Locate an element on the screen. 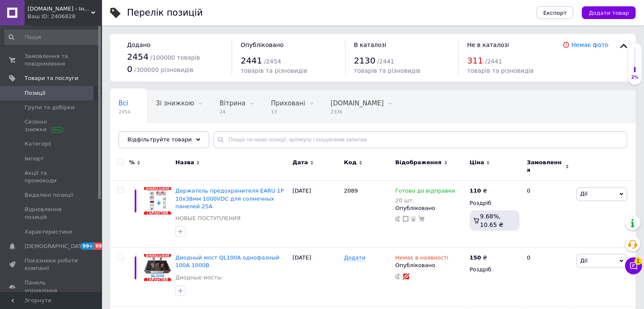 Image resolution: width=644 pixels, height=309 pixels. img: Диодный мост QL100A однофазный 100А 1000В is located at coordinates (157, 268).